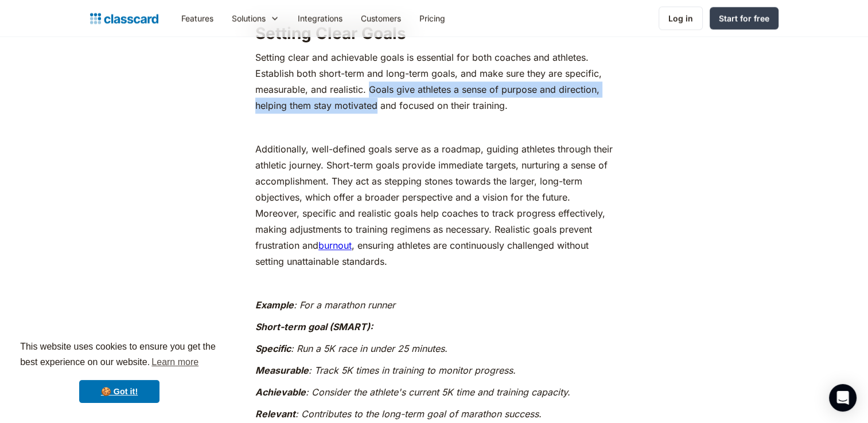 This screenshot has width=868, height=423. I want to click on a: burnout, so click(335, 246).